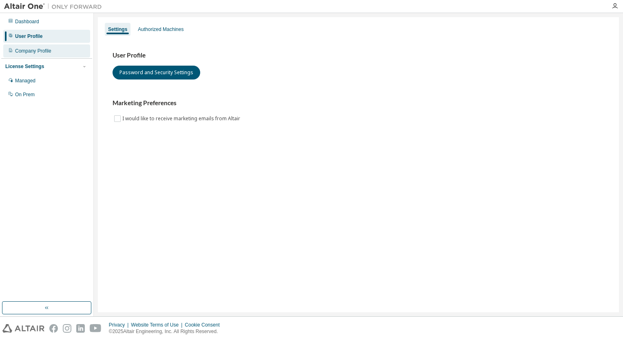 The height and width of the screenshot is (340, 623). What do you see at coordinates (182, 119) in the screenshot?
I see `label: I would like to receive marketing emails from Altair` at bounding box center [182, 119].